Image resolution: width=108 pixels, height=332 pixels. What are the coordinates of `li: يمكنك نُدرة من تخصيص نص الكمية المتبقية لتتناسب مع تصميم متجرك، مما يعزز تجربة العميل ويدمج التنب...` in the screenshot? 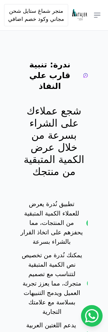 It's located at (54, 285).